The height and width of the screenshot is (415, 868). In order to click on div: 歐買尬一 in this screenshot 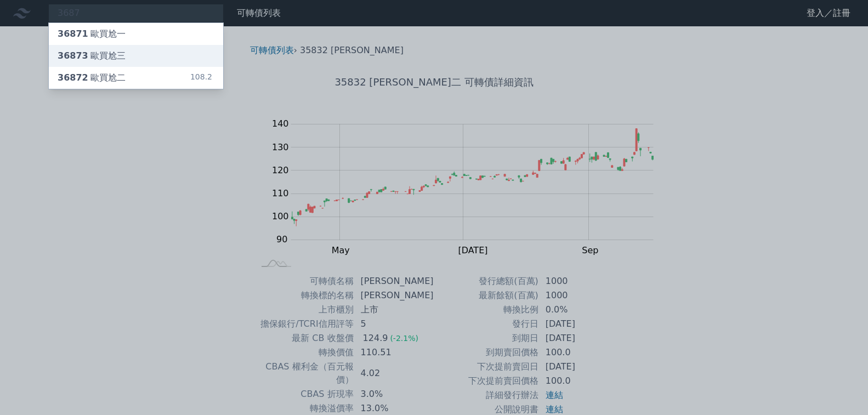, I will do `click(92, 34)`.